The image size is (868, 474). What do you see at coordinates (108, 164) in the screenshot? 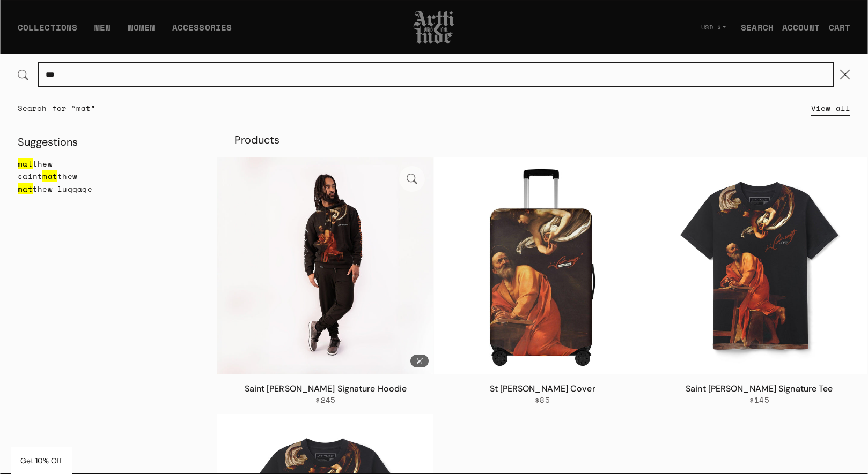
I see `a: matthew` at bounding box center [108, 164].